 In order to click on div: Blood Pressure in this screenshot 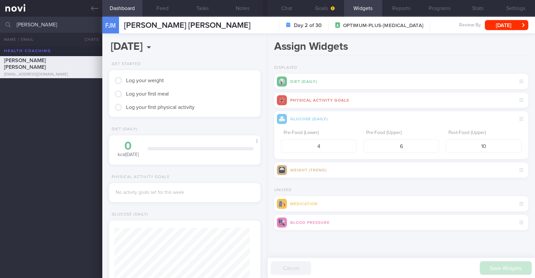, I will do `click(401, 223)`.